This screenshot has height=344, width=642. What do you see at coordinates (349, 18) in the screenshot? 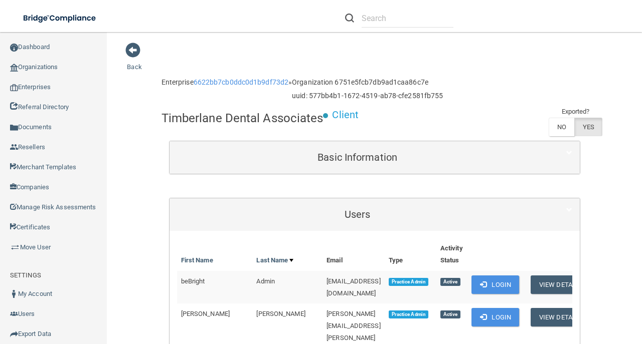
I see `img: ic-search.3b580494.png` at bounding box center [349, 18].